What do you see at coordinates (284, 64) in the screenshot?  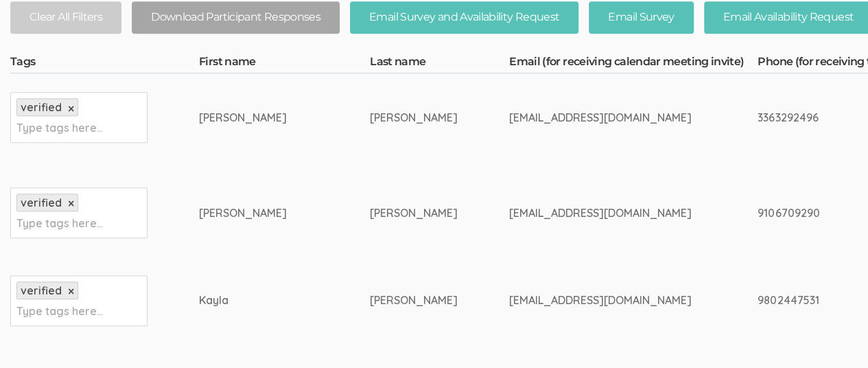 I see `th: First name` at bounding box center [284, 64].